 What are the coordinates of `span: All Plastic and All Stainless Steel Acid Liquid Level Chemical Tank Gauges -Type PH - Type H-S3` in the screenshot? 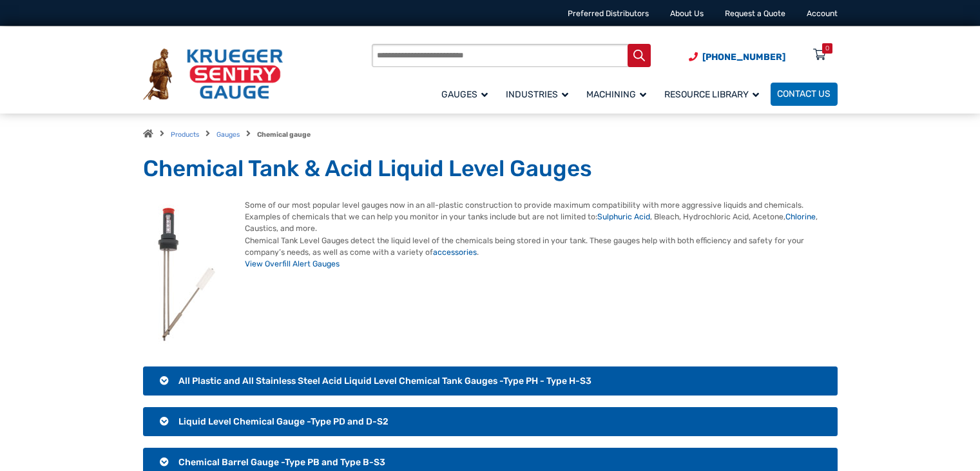 It's located at (385, 381).